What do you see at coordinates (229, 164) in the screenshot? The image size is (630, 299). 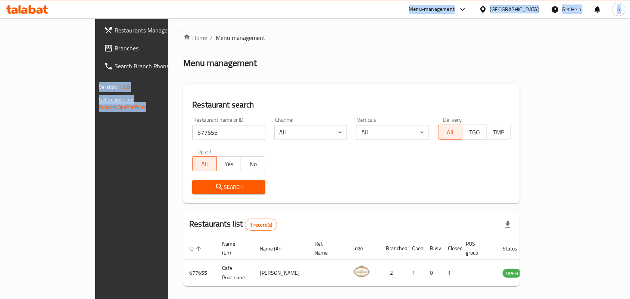 I see `button: Yes` at bounding box center [229, 164].